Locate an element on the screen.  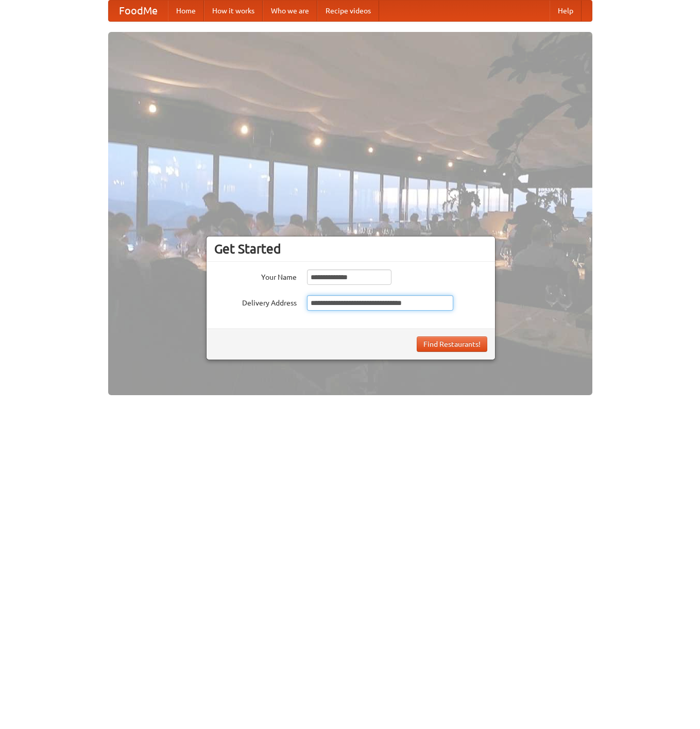
h3: Get Started is located at coordinates (351, 249).